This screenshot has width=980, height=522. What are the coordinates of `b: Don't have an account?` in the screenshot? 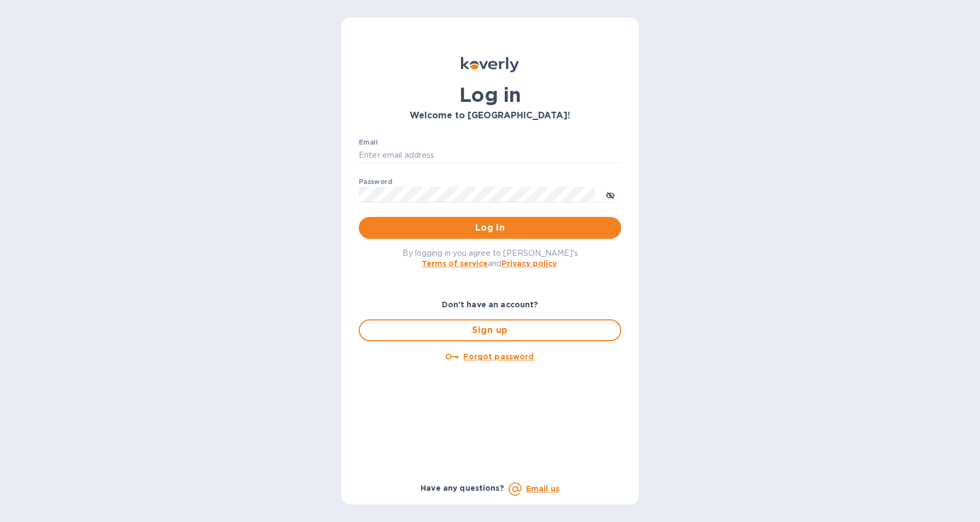 It's located at (490, 305).